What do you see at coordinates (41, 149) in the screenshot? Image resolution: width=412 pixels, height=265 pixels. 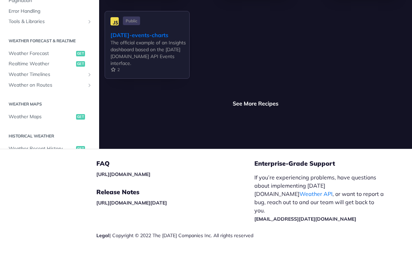 I see `span: Weather Recent History` at bounding box center [41, 149].